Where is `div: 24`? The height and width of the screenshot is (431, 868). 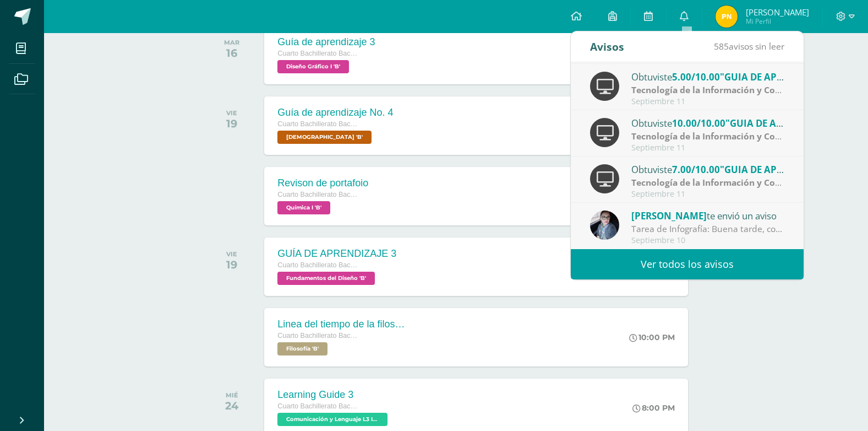
div: 24 is located at coordinates (232, 405).